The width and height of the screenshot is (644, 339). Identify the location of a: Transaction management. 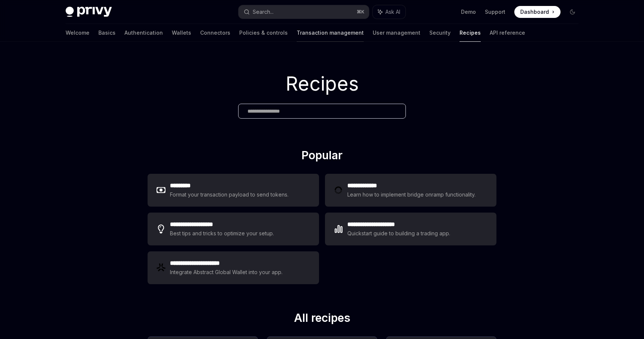
(331, 33).